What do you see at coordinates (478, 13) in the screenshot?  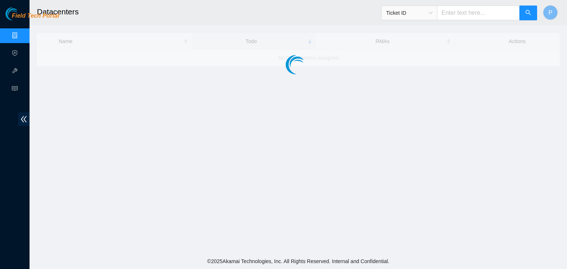 I see `input: Enter text here...` at bounding box center [478, 13].